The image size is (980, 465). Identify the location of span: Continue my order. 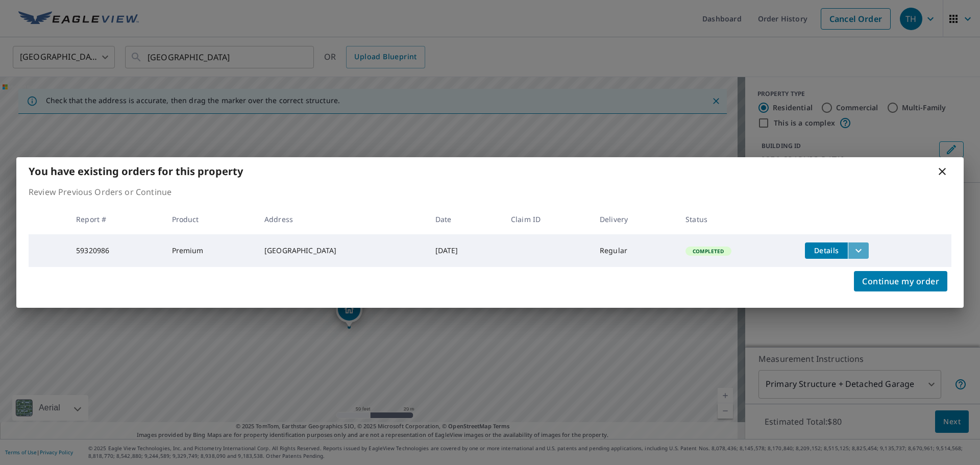
(900, 281).